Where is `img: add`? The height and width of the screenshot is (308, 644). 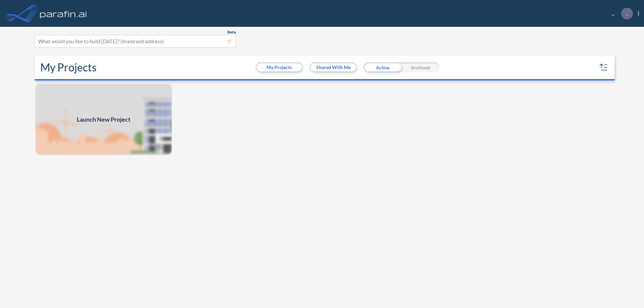 img: add is located at coordinates (103, 119).